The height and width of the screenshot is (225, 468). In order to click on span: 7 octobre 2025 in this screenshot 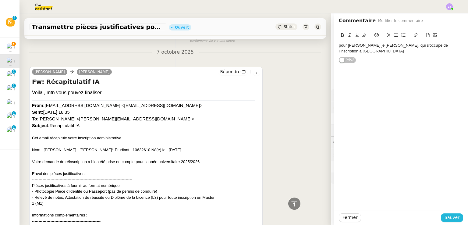, I will do `click(175, 52)`.